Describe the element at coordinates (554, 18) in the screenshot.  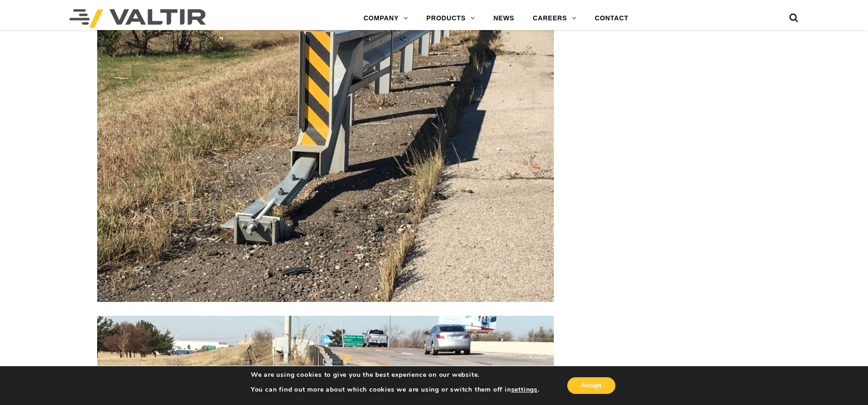
I see `a: CAREERS` at that location.